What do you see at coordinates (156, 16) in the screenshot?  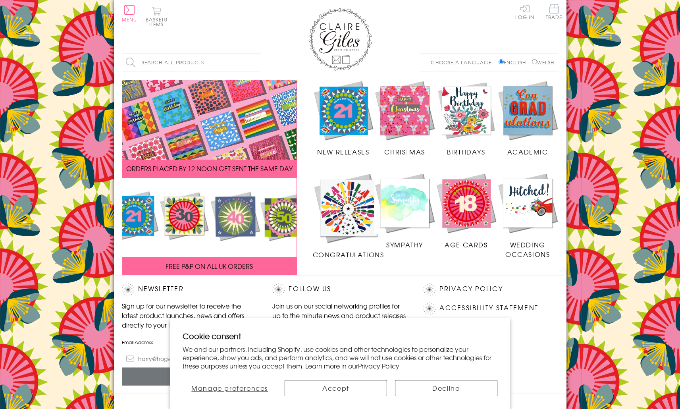 I see `button: Basket0 items` at bounding box center [156, 16].